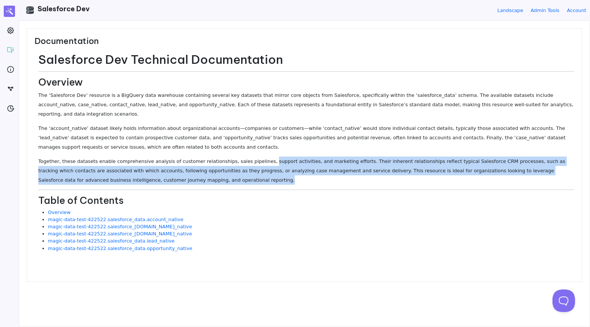 The image size is (590, 327). What do you see at coordinates (306, 82) in the screenshot?
I see `h2: Overview` at bounding box center [306, 82].